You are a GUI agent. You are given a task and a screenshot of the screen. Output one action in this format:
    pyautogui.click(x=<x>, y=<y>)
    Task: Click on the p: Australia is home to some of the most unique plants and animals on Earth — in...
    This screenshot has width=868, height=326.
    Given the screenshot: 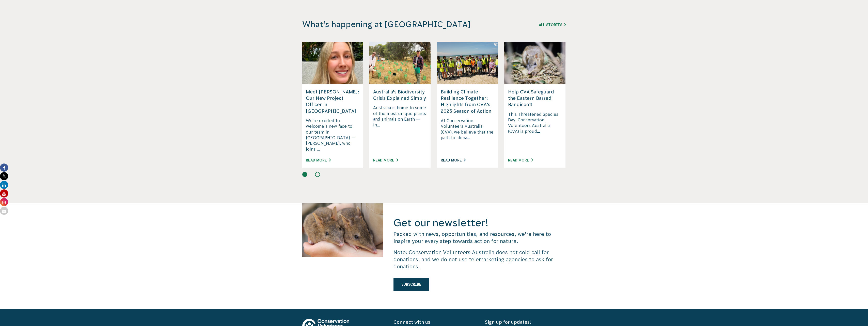 What is the action you would take?
    pyautogui.click(x=399, y=128)
    